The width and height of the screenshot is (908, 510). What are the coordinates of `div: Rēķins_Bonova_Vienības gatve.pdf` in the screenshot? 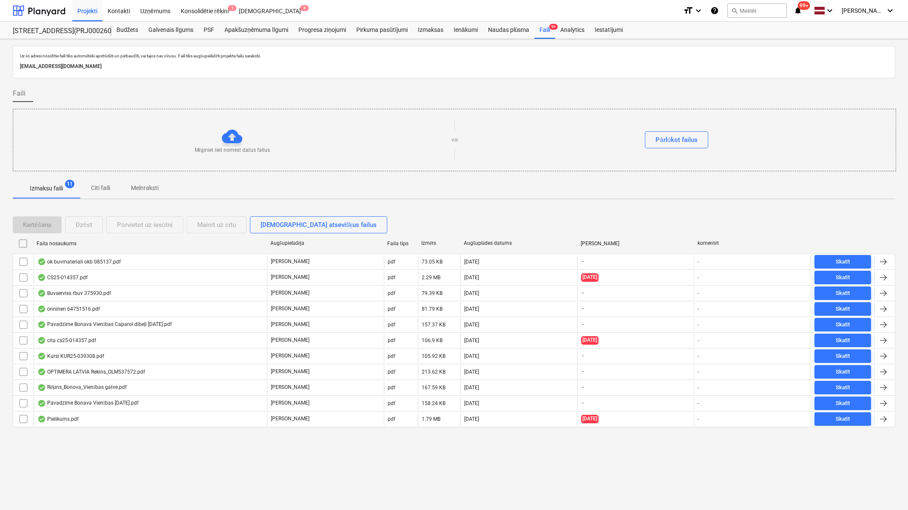 It's located at (82, 388).